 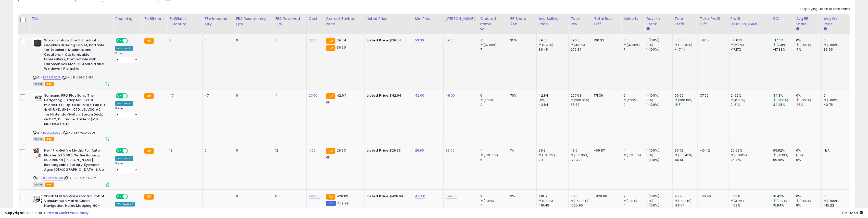 What do you see at coordinates (71, 62) in the screenshot?
I see `div: ASIN:` at bounding box center [71, 62].